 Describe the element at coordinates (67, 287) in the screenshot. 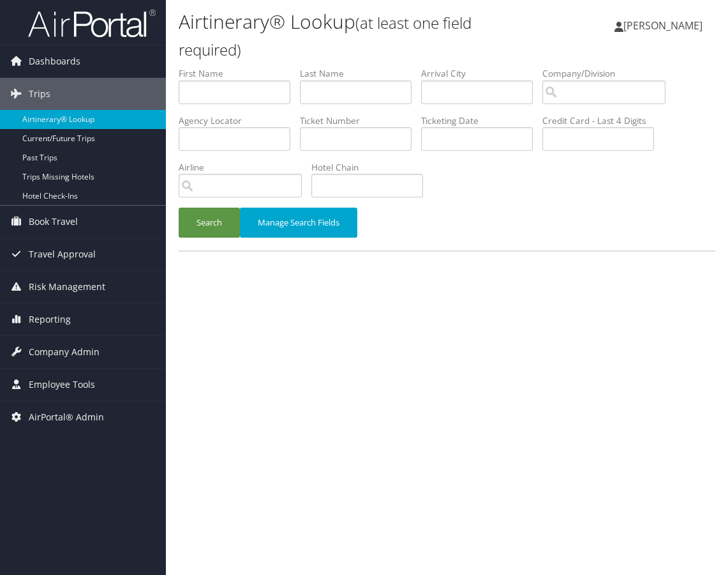

I see `span: Risk Management` at that location.